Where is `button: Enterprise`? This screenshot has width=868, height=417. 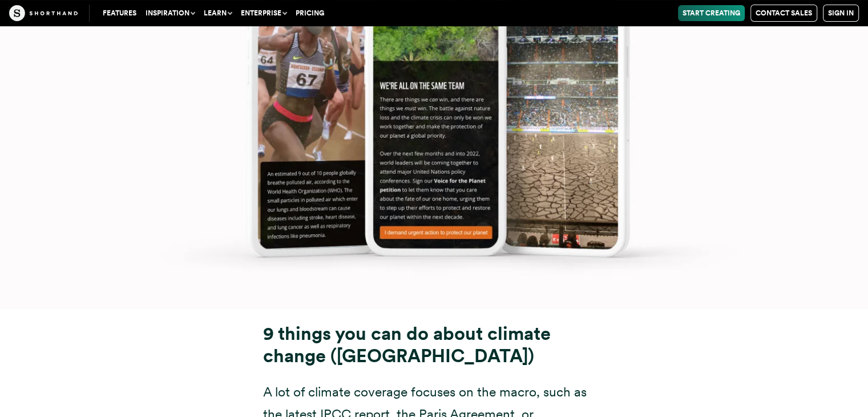 button: Enterprise is located at coordinates (264, 13).